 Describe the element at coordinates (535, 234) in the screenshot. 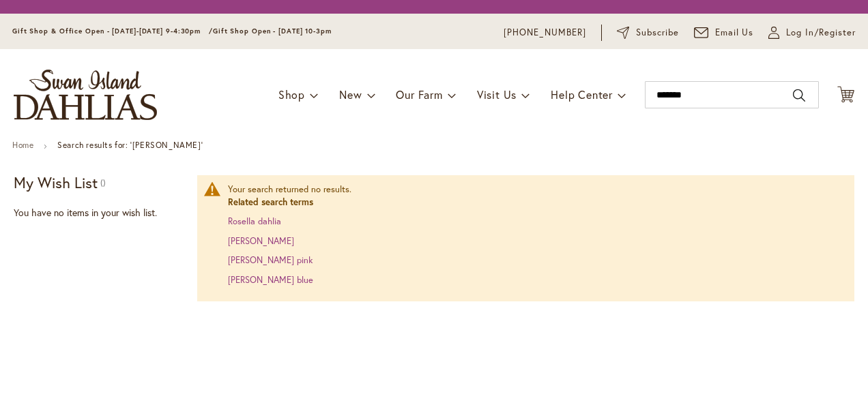

I see `div: Your search returned no results.` at that location.